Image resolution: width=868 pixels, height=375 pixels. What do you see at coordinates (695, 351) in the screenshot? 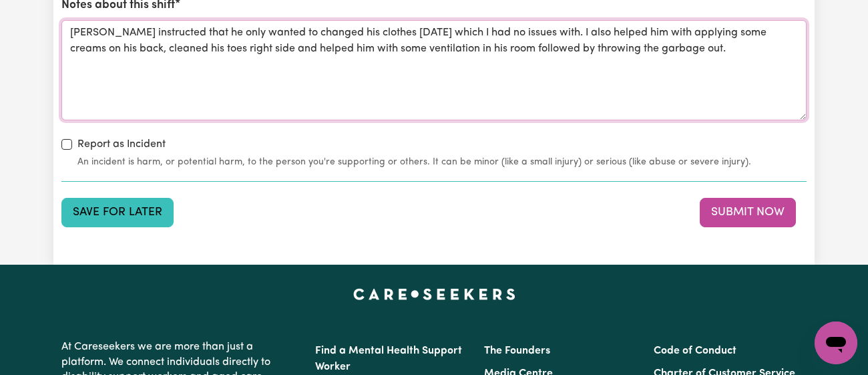
I see `a: Code of Conduct` at bounding box center [695, 351].